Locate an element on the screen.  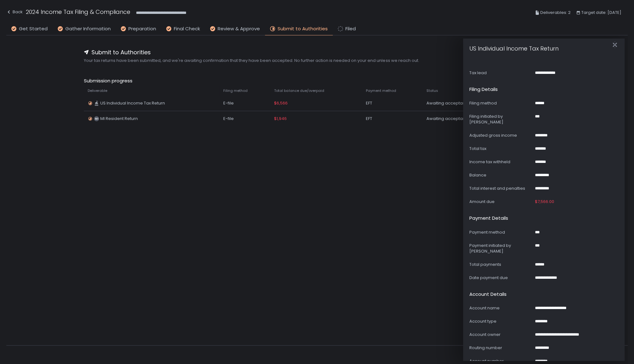
div: Account number is located at coordinates (501, 361).